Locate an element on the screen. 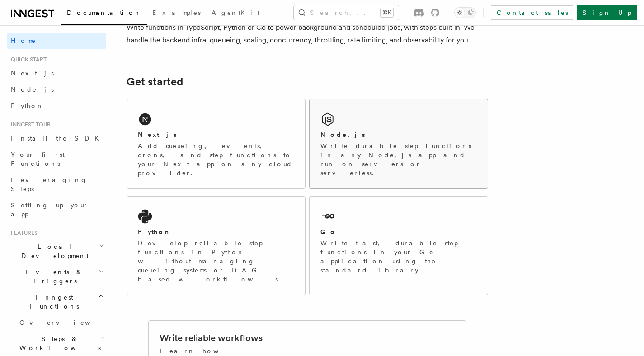 Image resolution: width=644 pixels, height=356 pixels. a: Documentation is located at coordinates (104, 14).